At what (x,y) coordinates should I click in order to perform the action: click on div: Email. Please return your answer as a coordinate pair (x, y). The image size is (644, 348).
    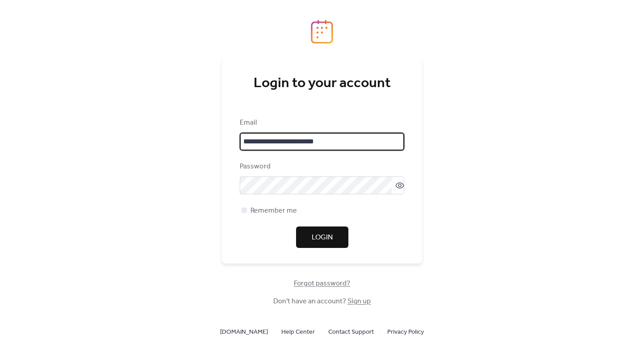
    Looking at the image, I should click on (321, 123).